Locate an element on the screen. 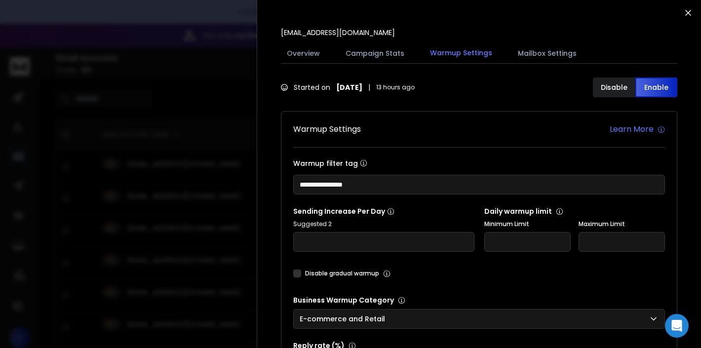 The height and width of the screenshot is (348, 701). button: Overview is located at coordinates (303, 53).